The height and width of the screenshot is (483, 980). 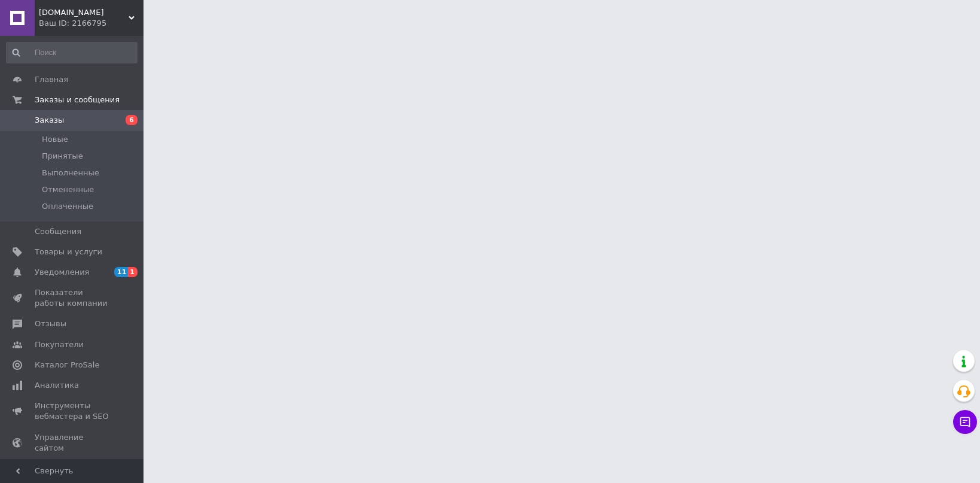 I want to click on span: Отмененные, so click(x=68, y=189).